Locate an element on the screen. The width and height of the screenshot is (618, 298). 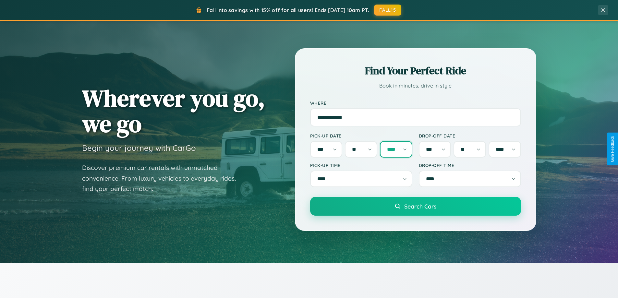
div: Give Feedback is located at coordinates (612, 149).